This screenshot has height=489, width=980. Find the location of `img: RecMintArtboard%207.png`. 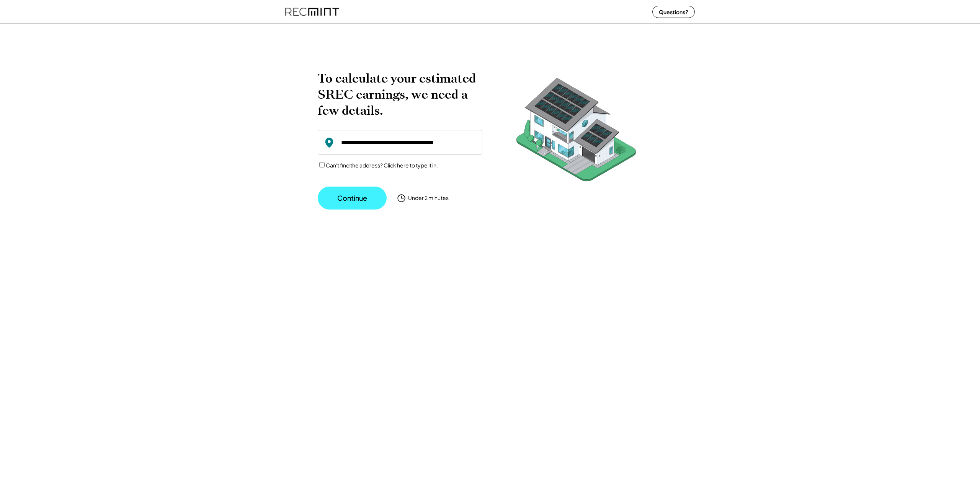

img: RecMintArtboard%207.png is located at coordinates (576, 131).